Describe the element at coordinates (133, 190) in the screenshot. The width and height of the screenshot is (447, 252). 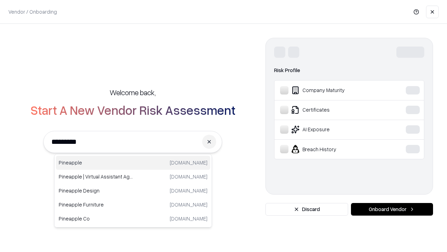
I see `div: Suggestions` at that location.